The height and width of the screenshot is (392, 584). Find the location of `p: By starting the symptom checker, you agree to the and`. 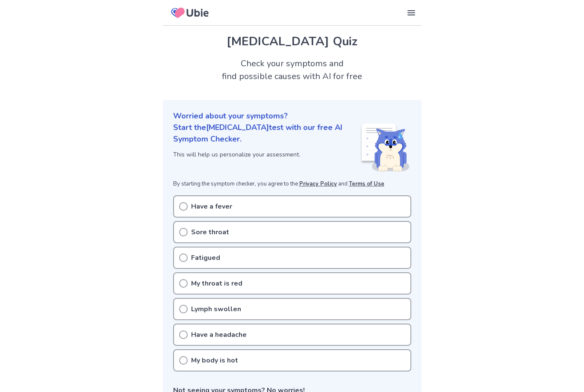

p: By starting the symptom checker, you agree to the and is located at coordinates (292, 185).